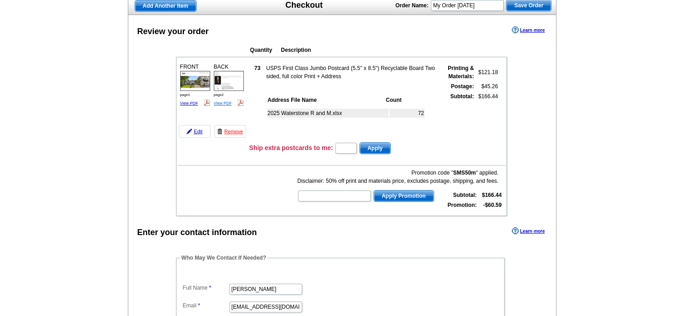 The image size is (692, 316). Describe the element at coordinates (462, 205) in the screenshot. I see `strong: Promotion:` at that location.